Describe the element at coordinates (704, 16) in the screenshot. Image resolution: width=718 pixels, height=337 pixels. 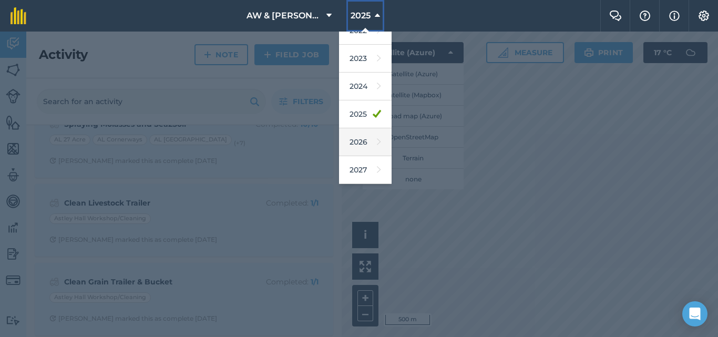
I see `img: A cog icon` at that location.